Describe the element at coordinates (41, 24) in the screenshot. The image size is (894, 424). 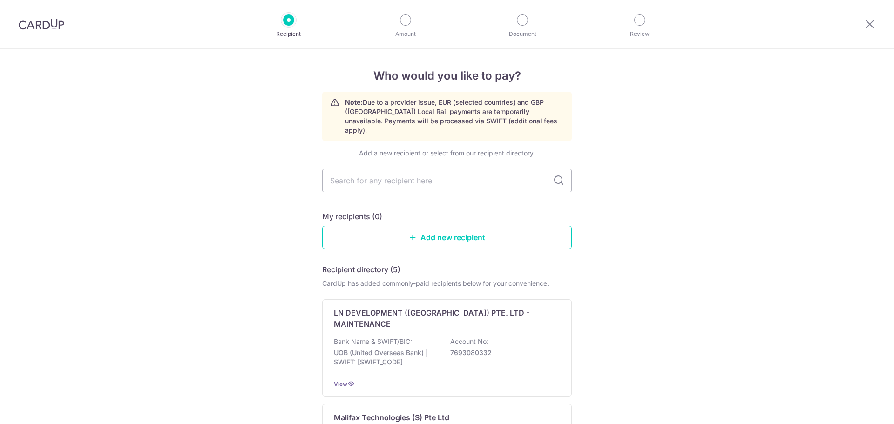
I see `img: CardUp` at that location.